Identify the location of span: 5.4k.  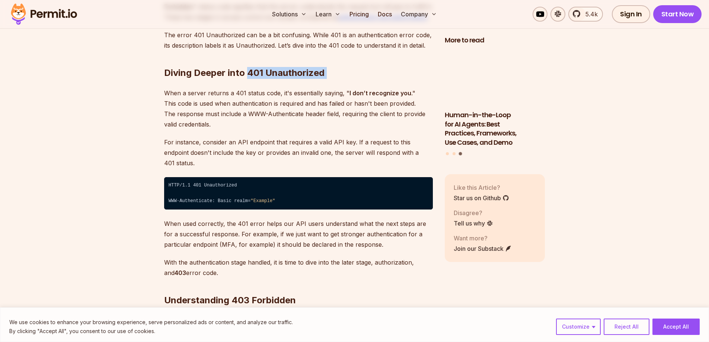
(589, 14).